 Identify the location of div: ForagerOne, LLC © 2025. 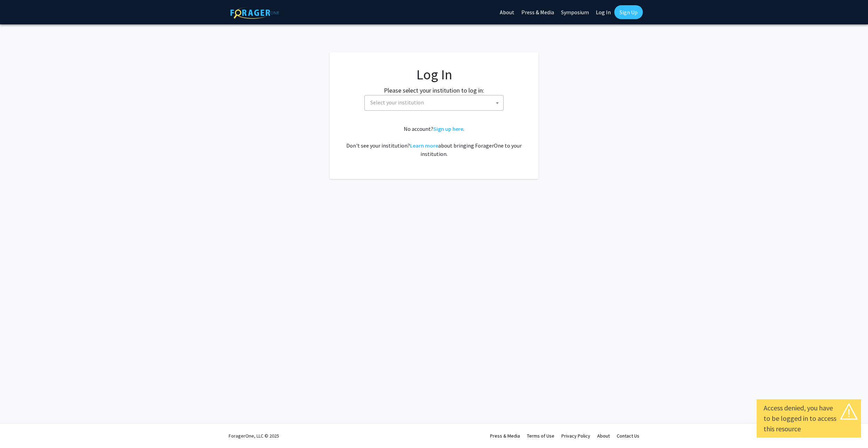
(254, 436).